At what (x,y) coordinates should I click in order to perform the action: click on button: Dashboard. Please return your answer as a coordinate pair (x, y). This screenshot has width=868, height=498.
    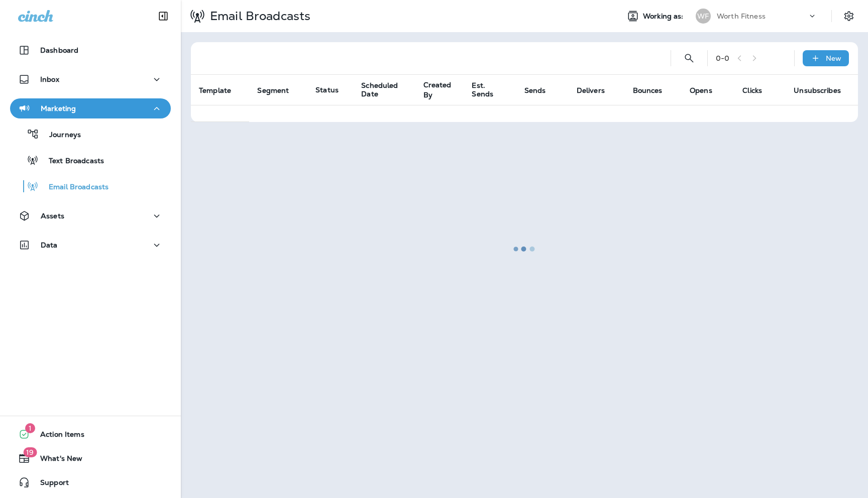
    Looking at the image, I should click on (91, 50).